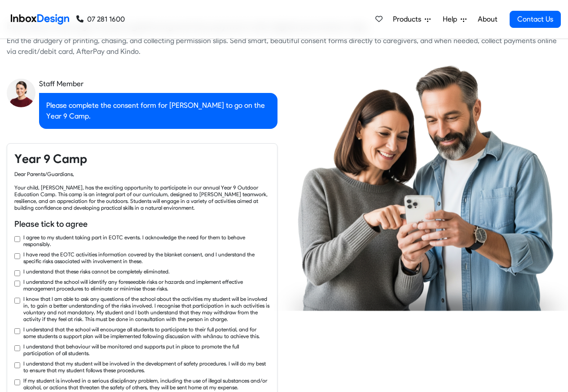 This screenshot has width=568, height=392. Describe the element at coordinates (147, 350) in the screenshot. I see `label: I understand that behaviour will be monitored and supports put in place to promote the full parti...` at that location.